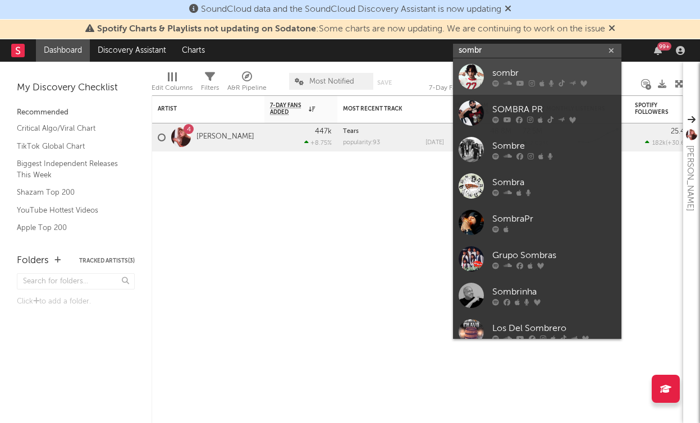  Describe the element at coordinates (393, 131) in the screenshot. I see `div: Tears` at that location.